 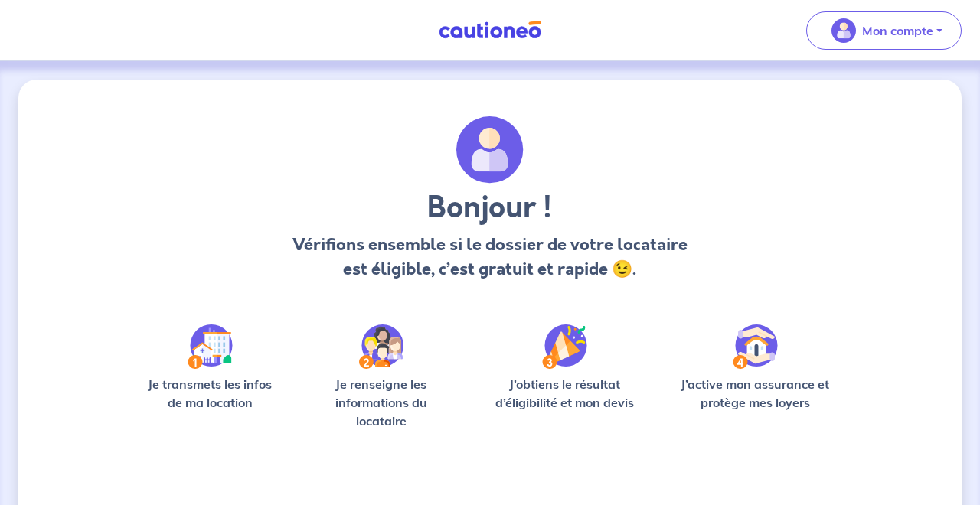 What do you see at coordinates (382, 347) in the screenshot?
I see `img: /static/c0a346edaed446bb123850d2d04ad552/Step-2.svg` at bounding box center [382, 347].